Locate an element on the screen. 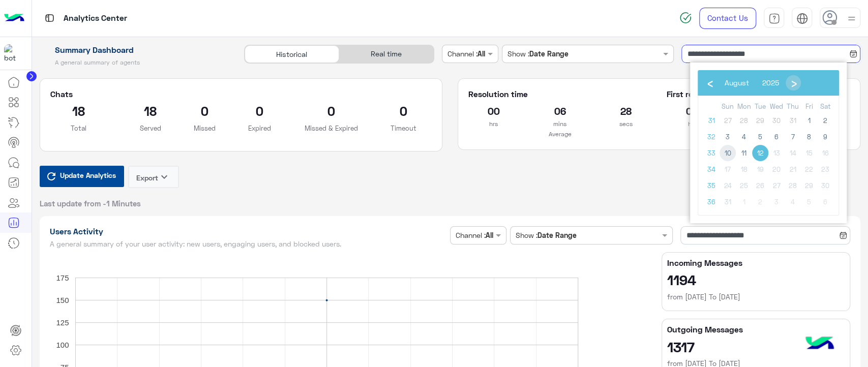 The height and width of the screenshot is (367, 868). h2: 1194 is located at coordinates (756, 280).